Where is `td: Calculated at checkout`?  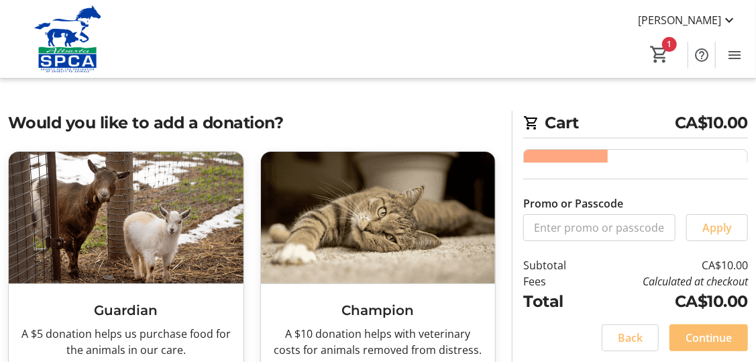 td: Calculated at checkout is located at coordinates (668, 281).